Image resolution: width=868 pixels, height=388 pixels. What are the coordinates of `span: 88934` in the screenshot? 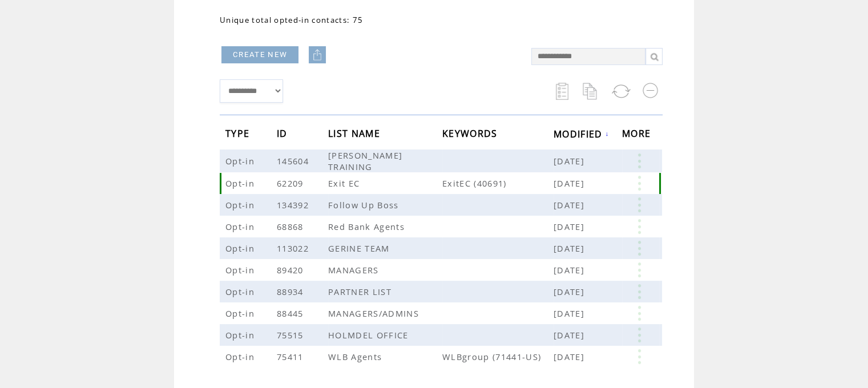 It's located at (292, 292).